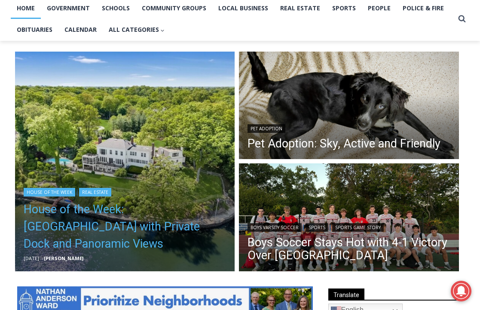  What do you see at coordinates (267, 129) in the screenshot?
I see `a: Pet Adoption` at bounding box center [267, 129].